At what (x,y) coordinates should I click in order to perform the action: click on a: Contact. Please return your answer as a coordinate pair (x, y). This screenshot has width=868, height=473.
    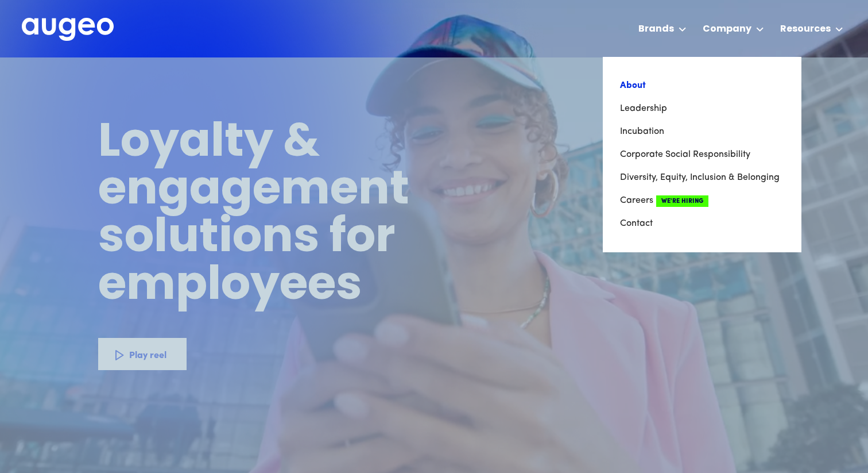
    Looking at the image, I should click on (702, 224).